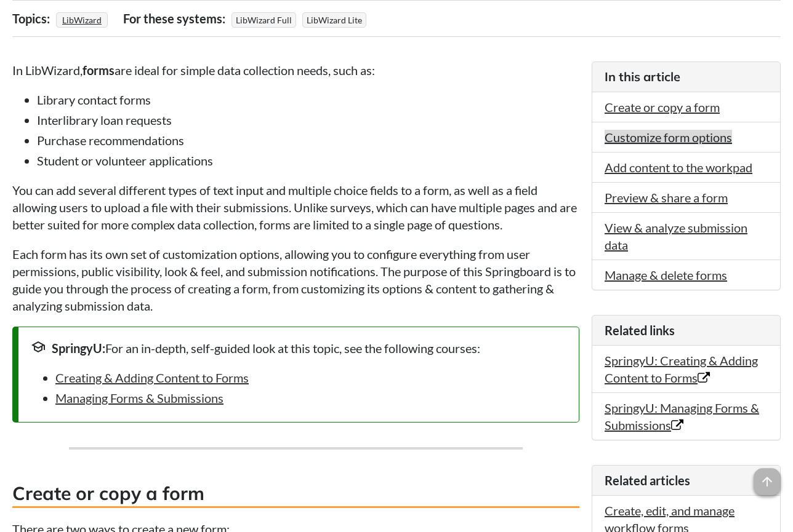 This screenshot has width=793, height=532. I want to click on strong: forms, so click(98, 70).